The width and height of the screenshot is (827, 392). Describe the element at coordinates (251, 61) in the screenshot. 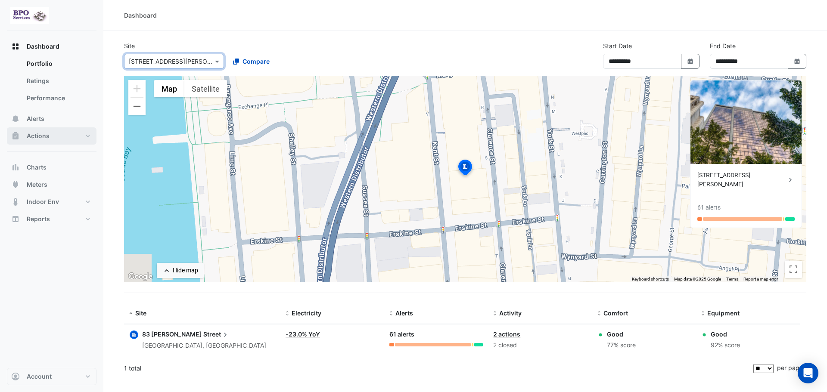

I see `button: Compare` at that location.